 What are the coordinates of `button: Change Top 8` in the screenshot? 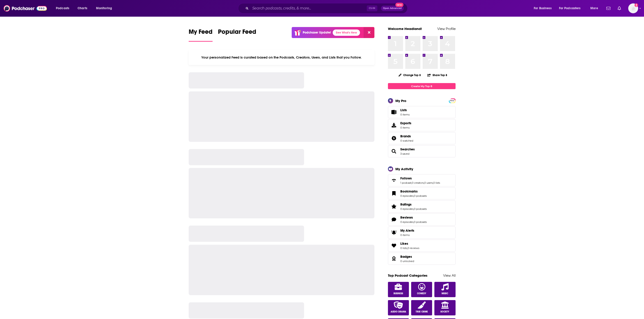 It's located at (410, 75).